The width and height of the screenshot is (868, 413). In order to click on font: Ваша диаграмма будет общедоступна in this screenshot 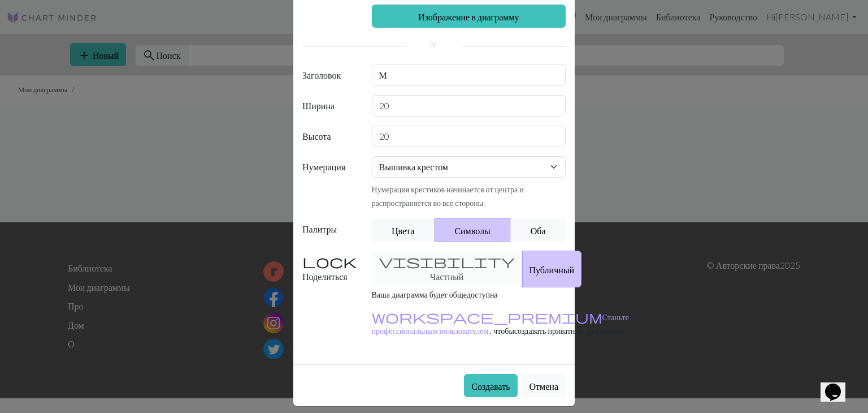, I will do `click(435, 294)`.